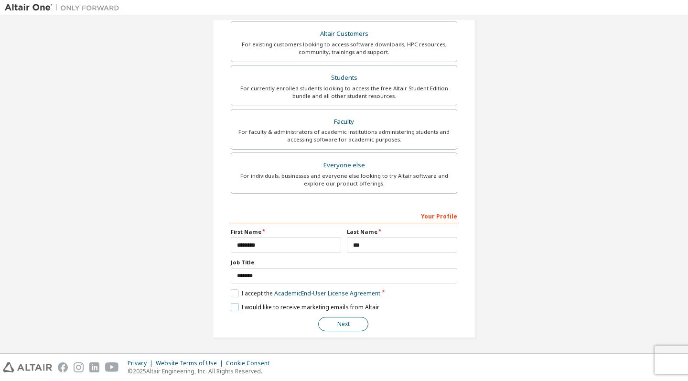 This screenshot has width=688, height=381. Describe the element at coordinates (344, 136) in the screenshot. I see `div: For faculty & administrators of academic institutions administering students and accessing softwa...` at that location.